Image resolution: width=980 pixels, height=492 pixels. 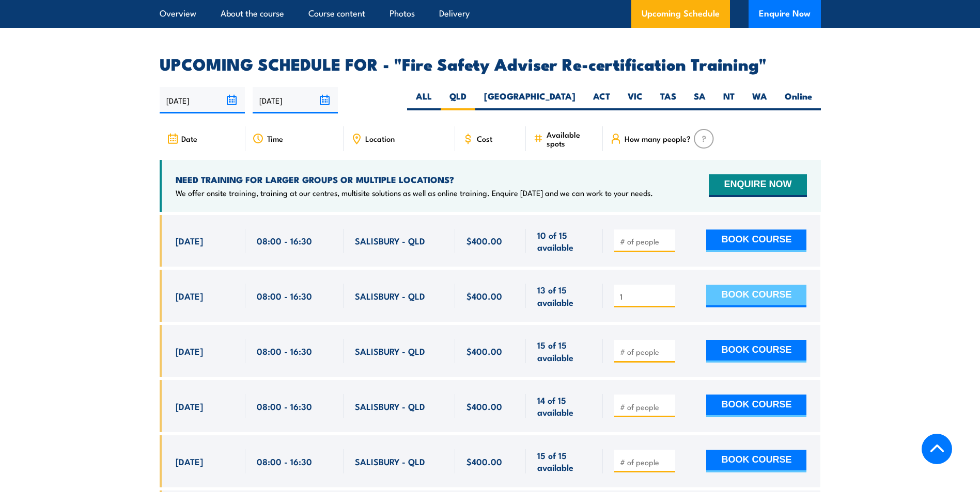 What do you see at coordinates (635, 100) in the screenshot?
I see `label: VIC` at bounding box center [635, 100].